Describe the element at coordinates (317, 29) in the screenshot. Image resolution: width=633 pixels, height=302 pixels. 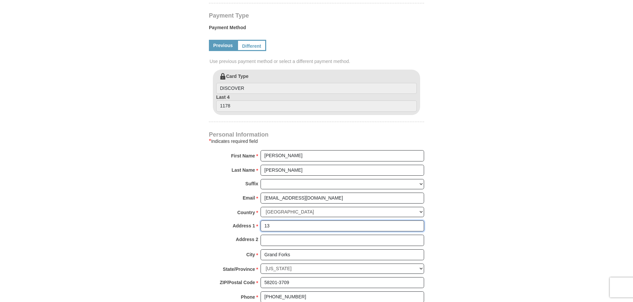
I see `label: Payment Method` at that location.